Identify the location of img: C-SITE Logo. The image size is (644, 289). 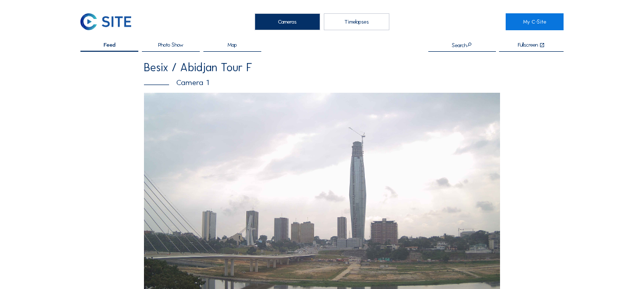
(106, 22).